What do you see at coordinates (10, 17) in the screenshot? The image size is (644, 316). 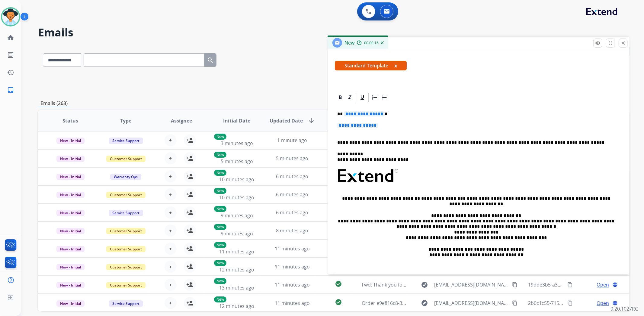 I see `img: avatar` at bounding box center [10, 17].